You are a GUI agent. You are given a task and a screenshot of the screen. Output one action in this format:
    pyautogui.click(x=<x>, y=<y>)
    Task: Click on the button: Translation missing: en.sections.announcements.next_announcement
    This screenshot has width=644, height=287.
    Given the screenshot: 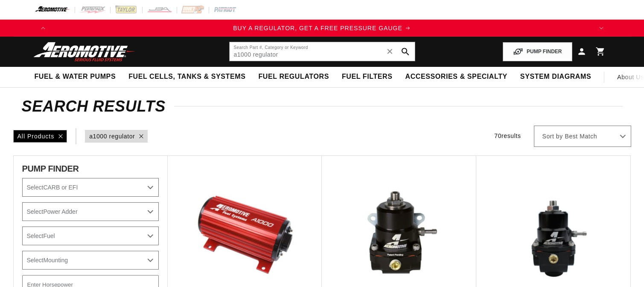 What is the action you would take?
    pyautogui.click(x=601, y=28)
    